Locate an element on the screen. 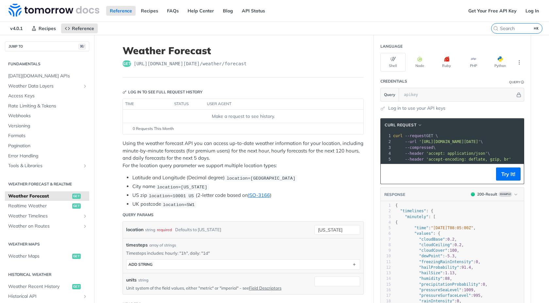  a: Weather Mapsget is located at coordinates (47, 257).